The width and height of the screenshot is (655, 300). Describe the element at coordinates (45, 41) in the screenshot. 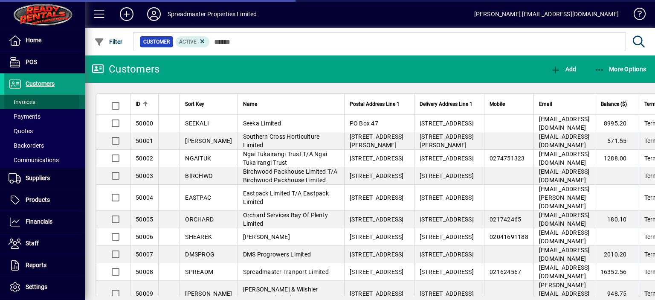

I see `a: Home` at that location.